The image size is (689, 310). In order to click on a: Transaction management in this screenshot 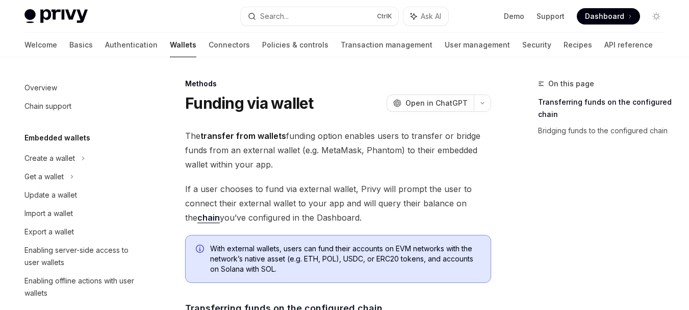, I will do `click(387, 45)`.